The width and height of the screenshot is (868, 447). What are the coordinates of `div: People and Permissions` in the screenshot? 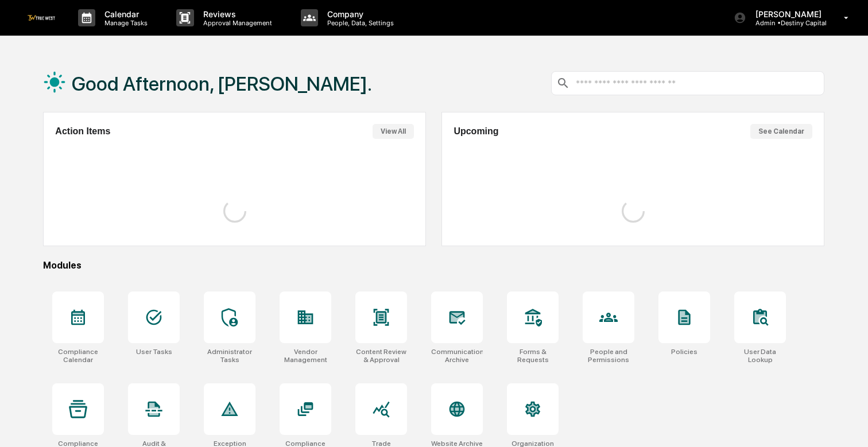 It's located at (609, 356).